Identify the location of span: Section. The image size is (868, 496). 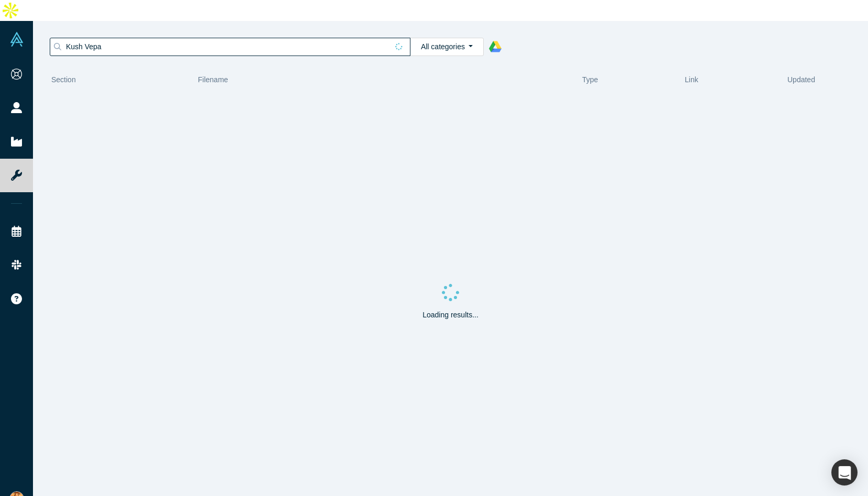
(64, 80).